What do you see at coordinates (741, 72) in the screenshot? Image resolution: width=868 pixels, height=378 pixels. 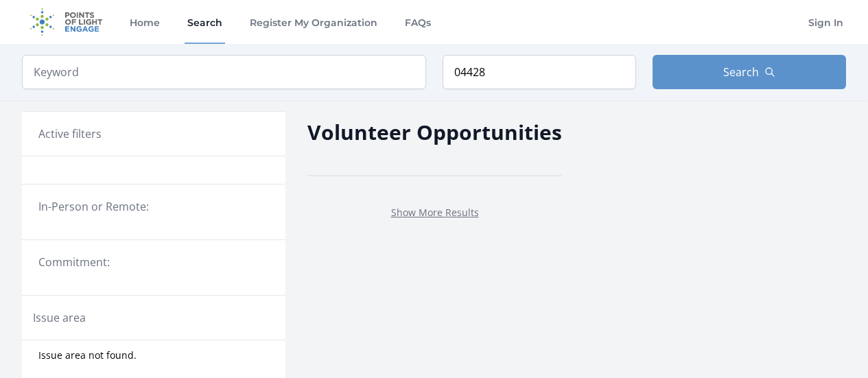 I see `span: Search` at bounding box center [741, 72].